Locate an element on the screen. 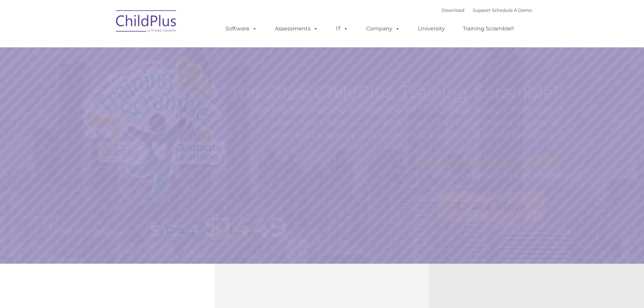  a: Training Scramble!! is located at coordinates (488, 29).